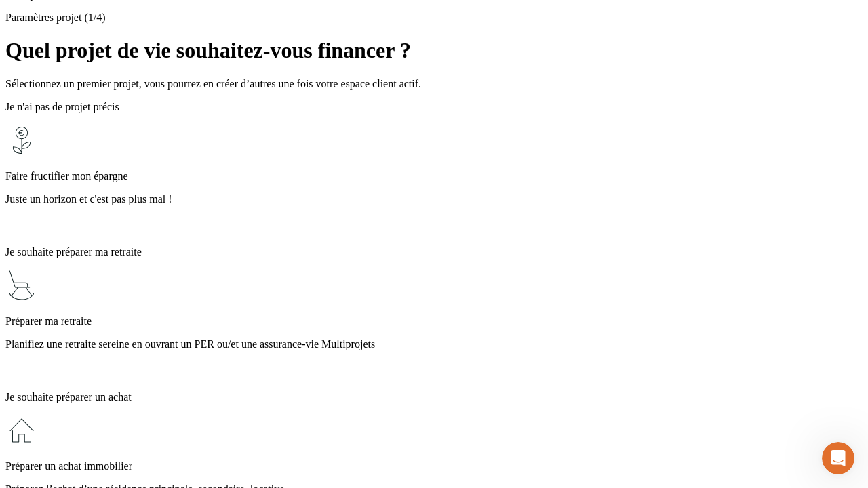  What do you see at coordinates (434, 176) in the screenshot?
I see `p: Faire fructifier mon épargne` at bounding box center [434, 176].